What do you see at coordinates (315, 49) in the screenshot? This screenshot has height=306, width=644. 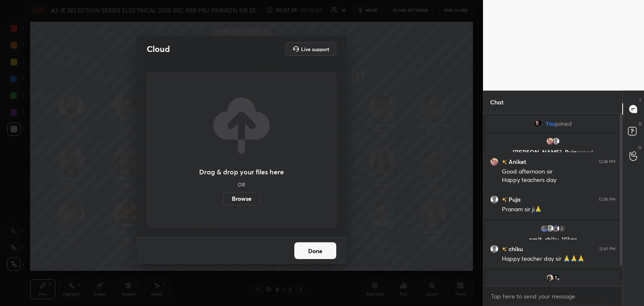 I see `h5: Live support` at bounding box center [315, 49].